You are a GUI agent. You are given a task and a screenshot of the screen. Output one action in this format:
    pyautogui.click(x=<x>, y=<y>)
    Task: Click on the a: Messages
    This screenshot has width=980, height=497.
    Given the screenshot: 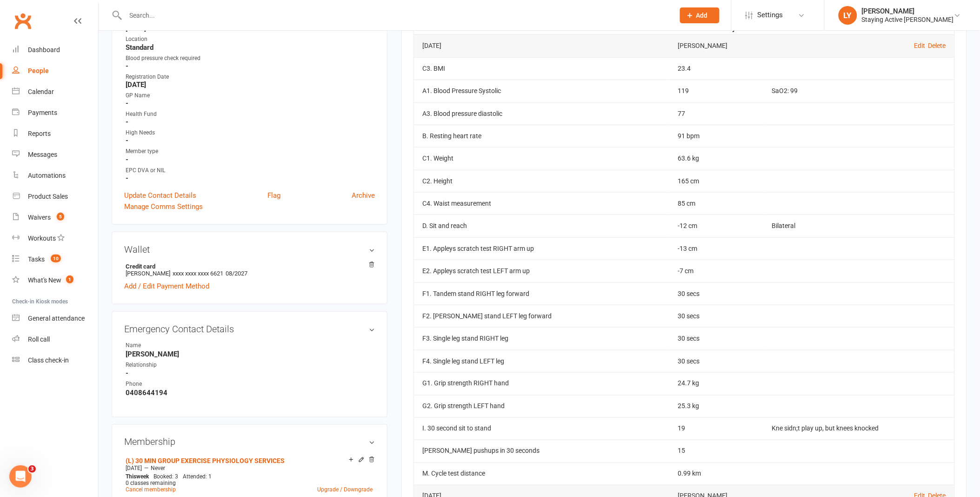 What is the action you would take?
    pyautogui.click(x=55, y=154)
    